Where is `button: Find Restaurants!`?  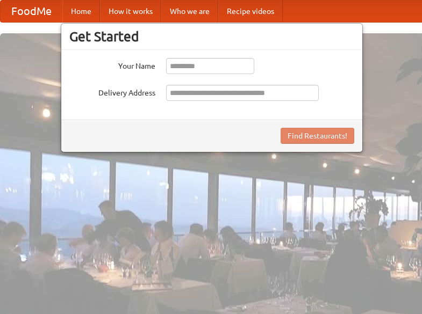 button: Find Restaurants! is located at coordinates (317, 136).